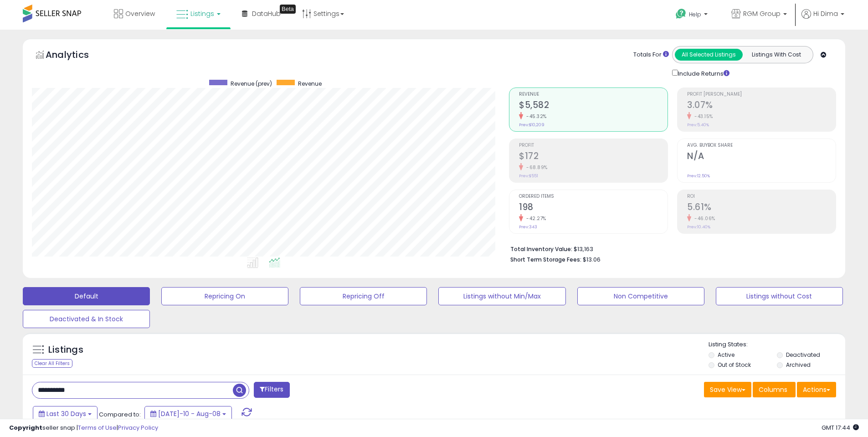 The image size is (868, 437). I want to click on button: Actions, so click(816, 390).